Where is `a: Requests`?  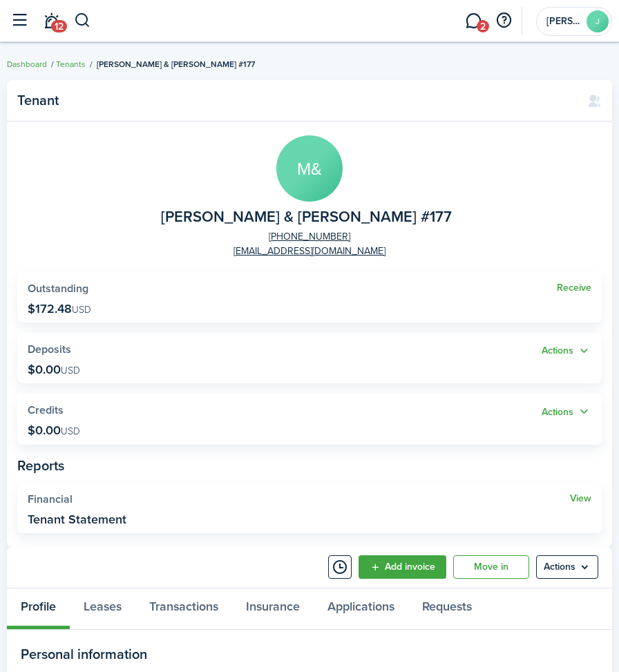
a: Requests is located at coordinates (448, 609).